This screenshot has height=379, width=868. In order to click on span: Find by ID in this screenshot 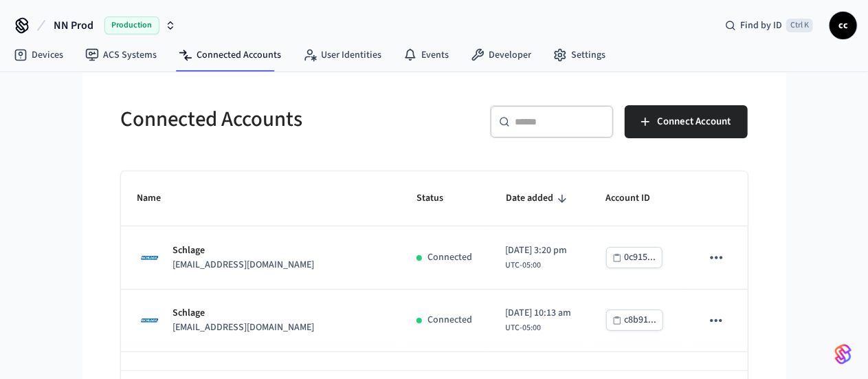, I will do `click(761, 26)`.